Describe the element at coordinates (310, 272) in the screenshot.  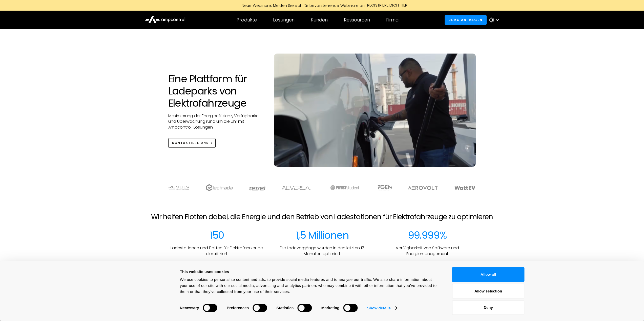
I see `div: This website uses cookies` at that location.